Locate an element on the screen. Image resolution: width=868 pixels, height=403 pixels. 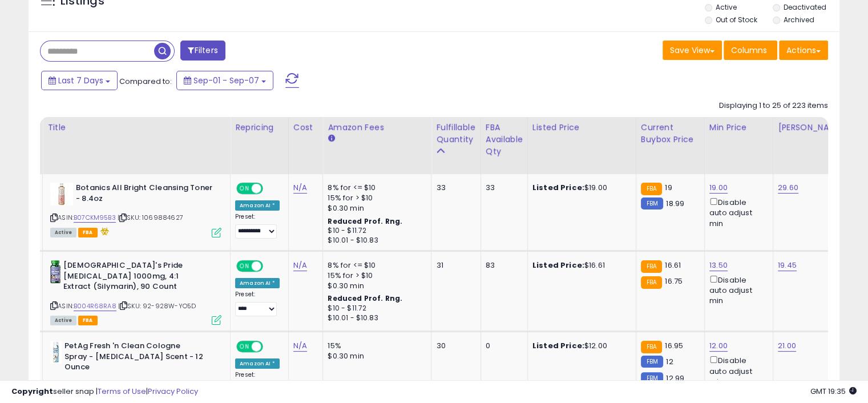
a: 12.00 is located at coordinates (719, 346).